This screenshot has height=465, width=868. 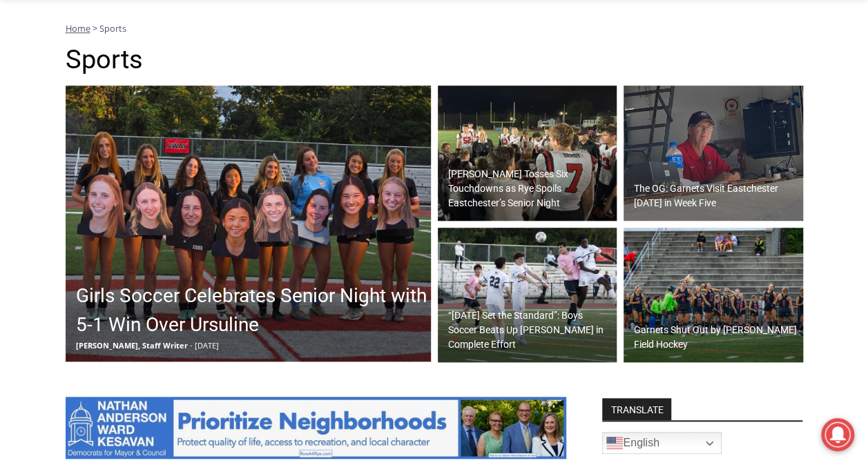 I want to click on img: (PHOTO" Steve “The OG” Feeney in the press box at Rye High School's Nugent Stadium, 2022.), so click(x=713, y=153).